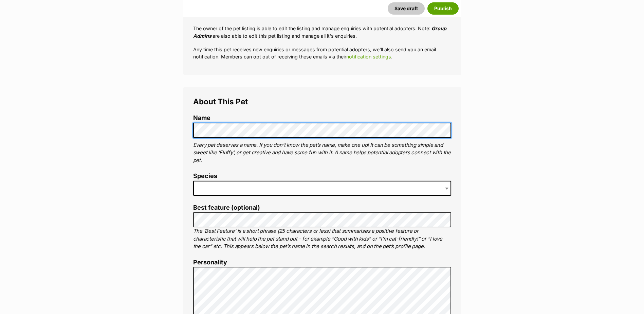 This screenshot has height=314, width=644. I want to click on p: The ‘Best Feature’ is a short phrase (25 characters or less) that summarises a positive feature o..., so click(322, 239).